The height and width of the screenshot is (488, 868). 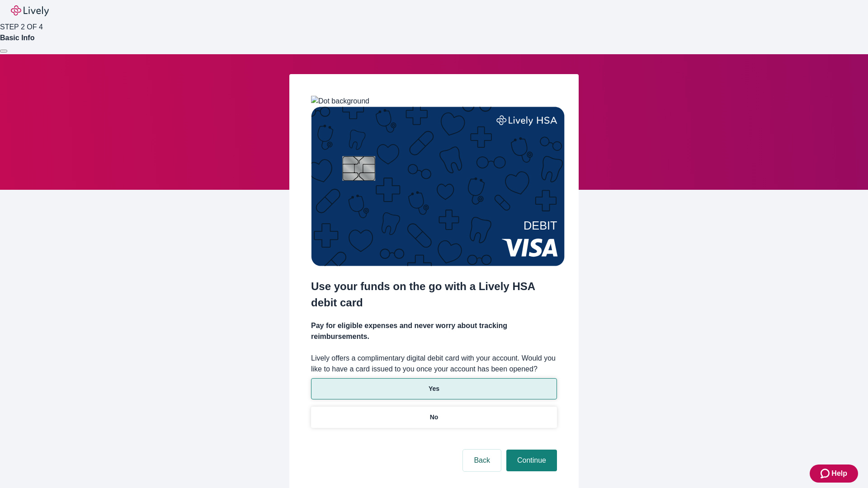 I want to click on button: No, so click(x=434, y=418).